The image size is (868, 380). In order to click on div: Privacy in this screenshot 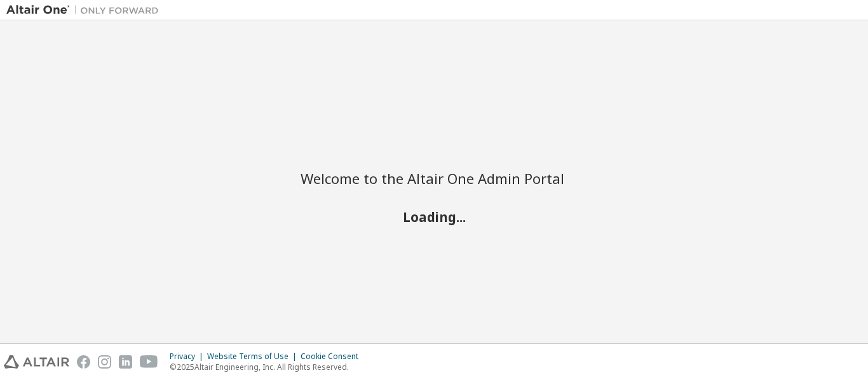, I will do `click(188, 357)`.